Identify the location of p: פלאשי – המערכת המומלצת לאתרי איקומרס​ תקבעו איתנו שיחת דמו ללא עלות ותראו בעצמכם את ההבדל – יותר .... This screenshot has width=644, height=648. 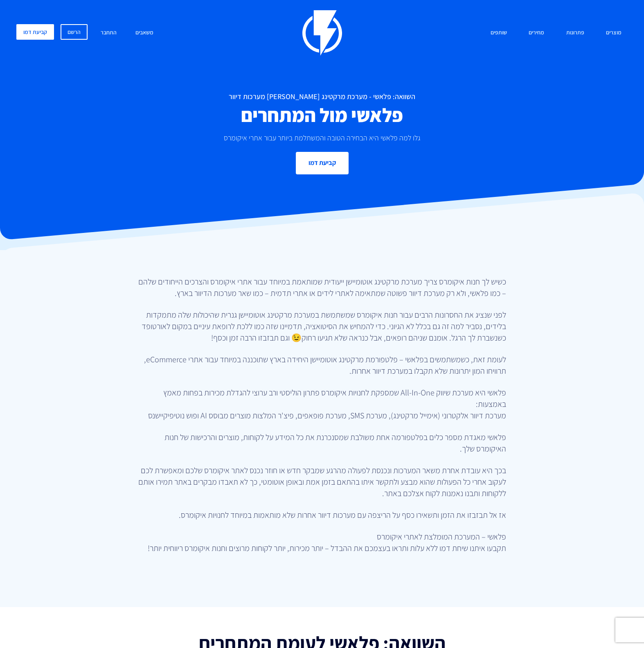
(322, 542).